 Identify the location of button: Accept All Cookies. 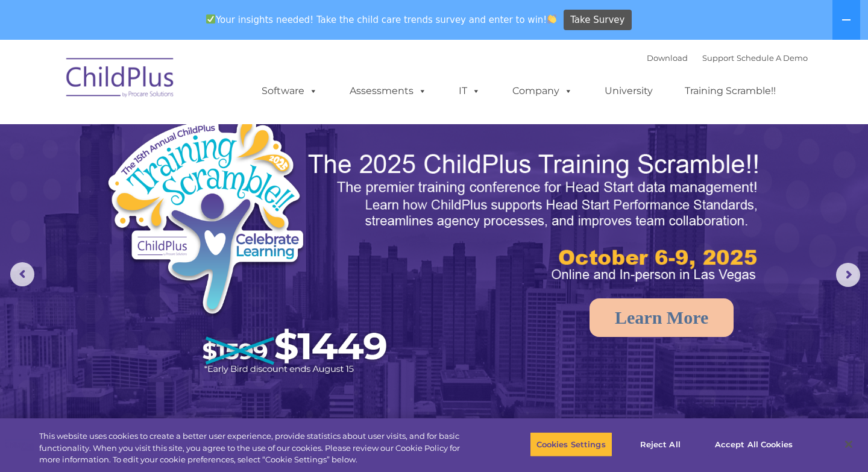
(754, 445).